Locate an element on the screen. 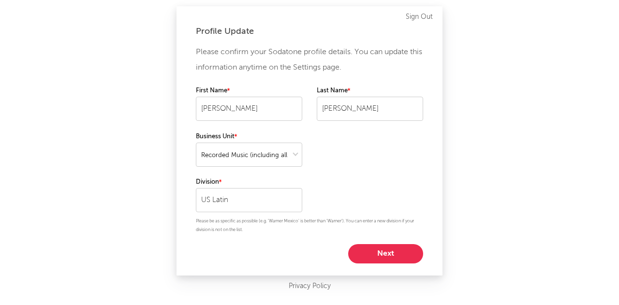  div: Profile Update is located at coordinates (309, 31).